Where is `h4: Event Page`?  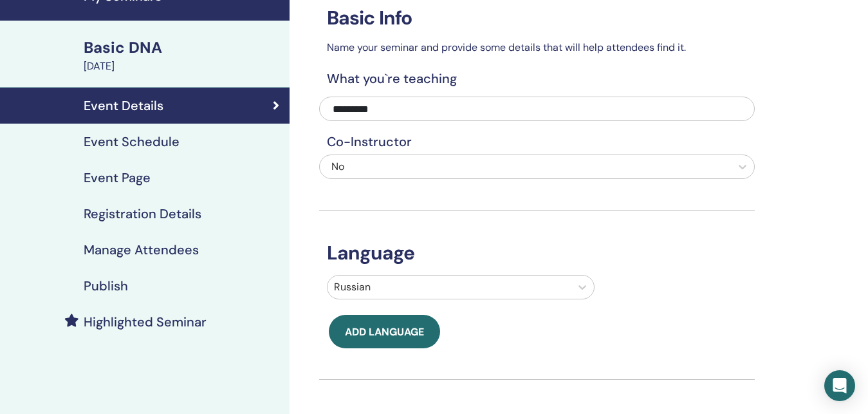 h4: Event Page is located at coordinates (117, 178).